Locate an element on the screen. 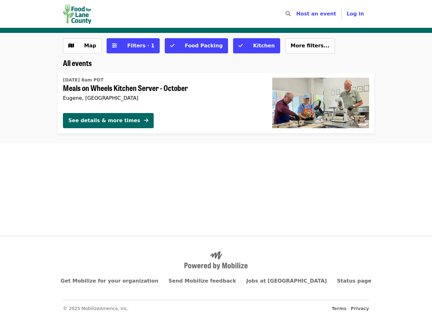  img: Food for Lane County - Home is located at coordinates (77, 14).